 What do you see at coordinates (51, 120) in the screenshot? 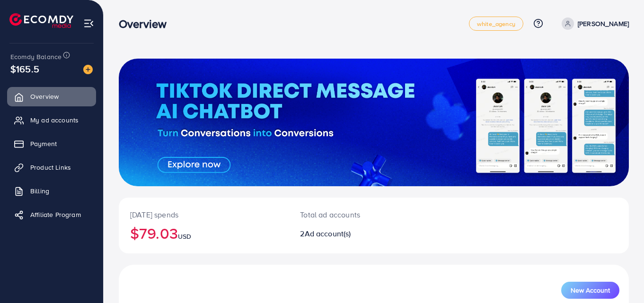
I see `a: My ad accounts` at bounding box center [51, 120].